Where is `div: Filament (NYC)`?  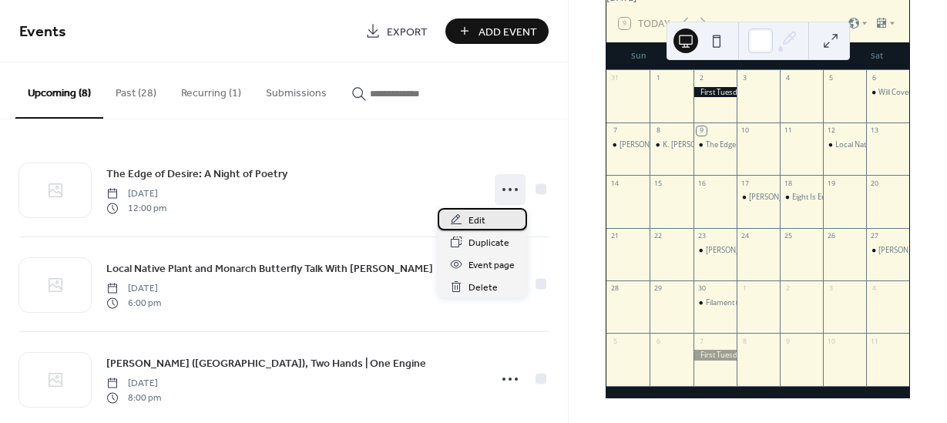
div: Filament (NYC) is located at coordinates (715, 302).